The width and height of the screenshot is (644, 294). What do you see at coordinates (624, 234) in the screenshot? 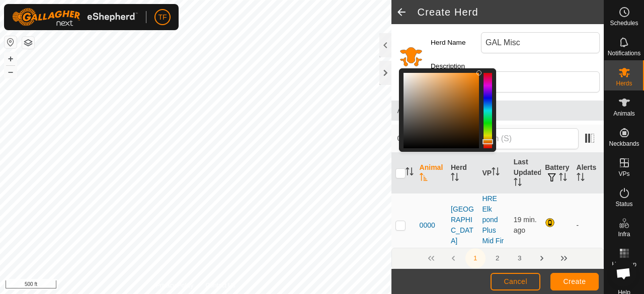
I see `span: Infra` at bounding box center [624, 234].